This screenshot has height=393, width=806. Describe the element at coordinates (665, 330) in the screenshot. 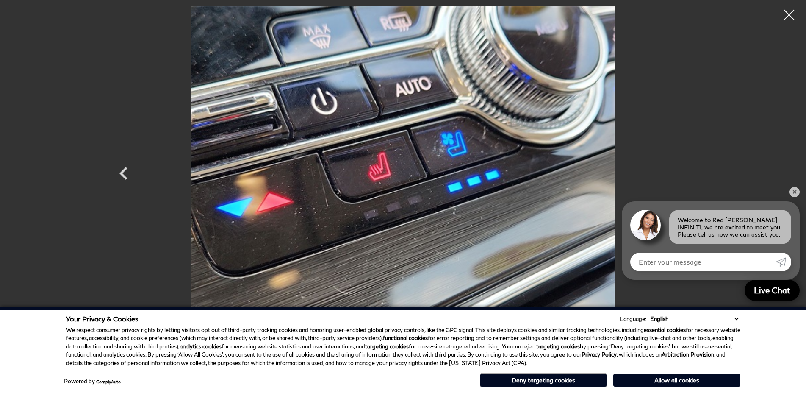

I see `strong: essential cookies` at that location.